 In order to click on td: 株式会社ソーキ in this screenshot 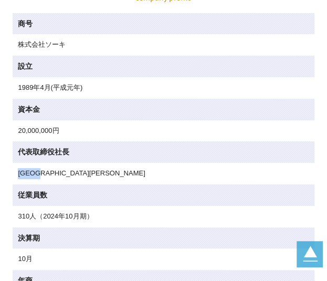, I will do `click(163, 45)`.